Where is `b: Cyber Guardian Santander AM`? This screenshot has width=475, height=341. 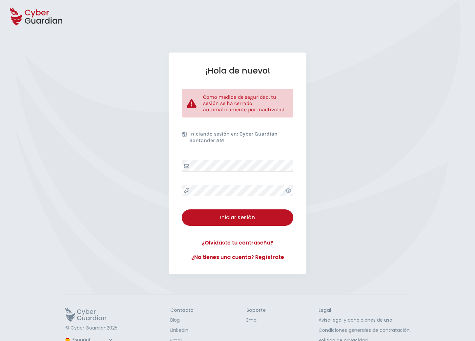 b: Cyber Guardian Santander AM is located at coordinates (233, 137).